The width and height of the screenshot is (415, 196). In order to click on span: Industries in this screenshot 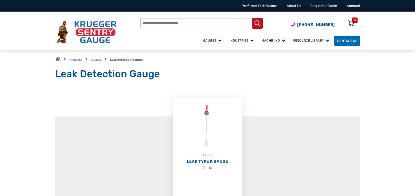, I will do `click(241, 40)`.